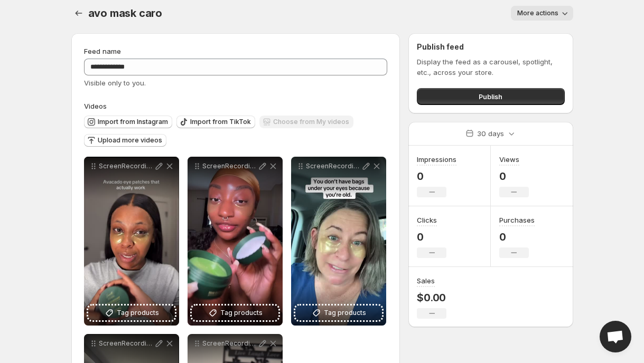 Image resolution: width=644 pixels, height=363 pixels. Describe the element at coordinates (538, 13) in the screenshot. I see `span: More actions` at that location.